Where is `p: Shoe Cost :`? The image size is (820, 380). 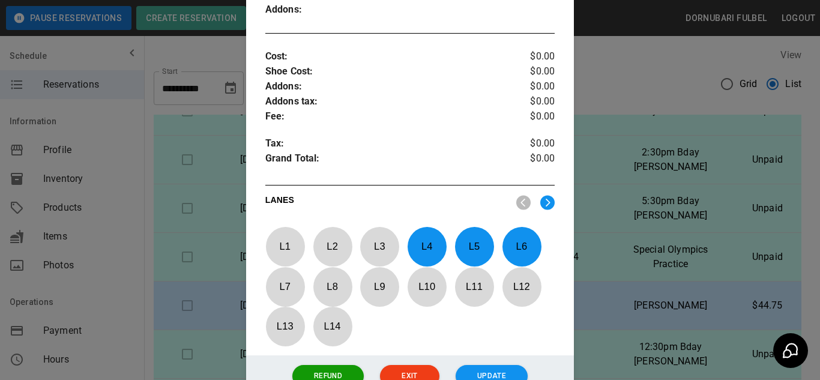 p: Shoe Cost : is located at coordinates (386, 71).